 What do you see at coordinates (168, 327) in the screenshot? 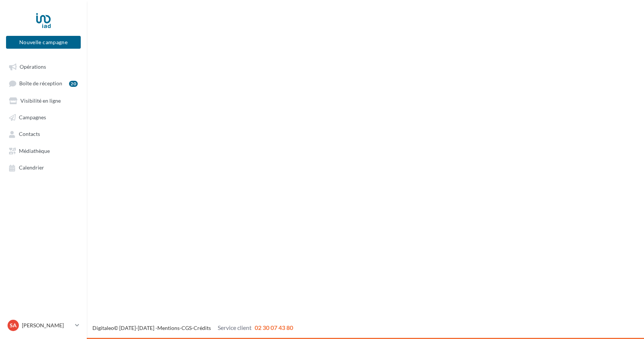
I see `a: Mentions` at bounding box center [168, 327].